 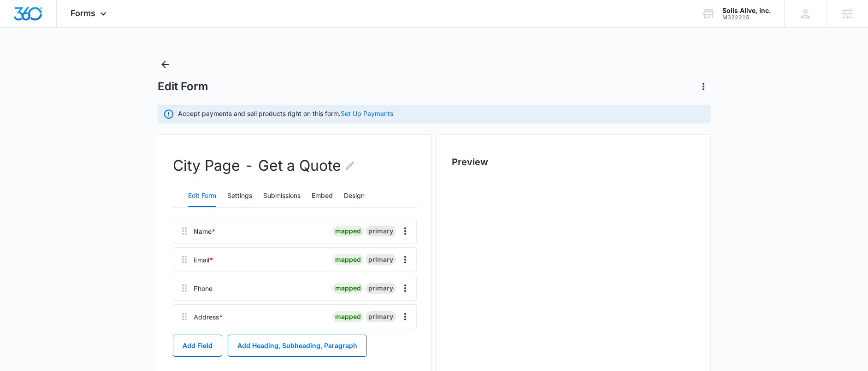 I want to click on button: Embed, so click(x=322, y=196).